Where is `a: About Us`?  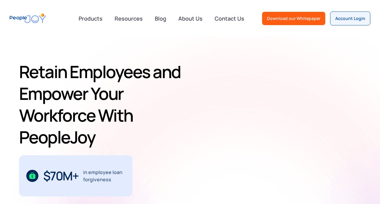
a: About Us is located at coordinates (191, 18).